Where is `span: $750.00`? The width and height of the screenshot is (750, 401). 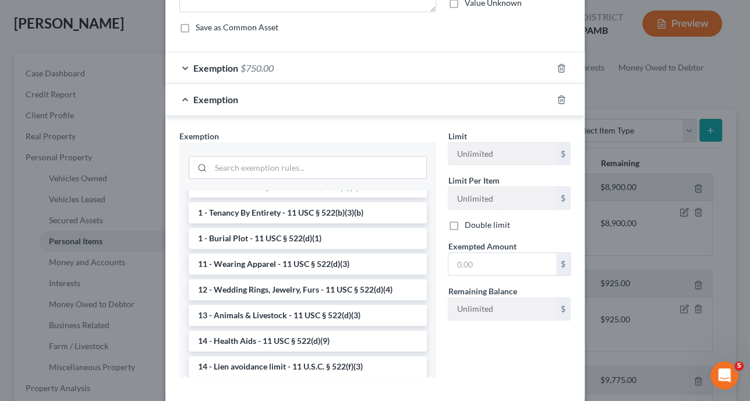
span: $750.00 is located at coordinates (257, 68).